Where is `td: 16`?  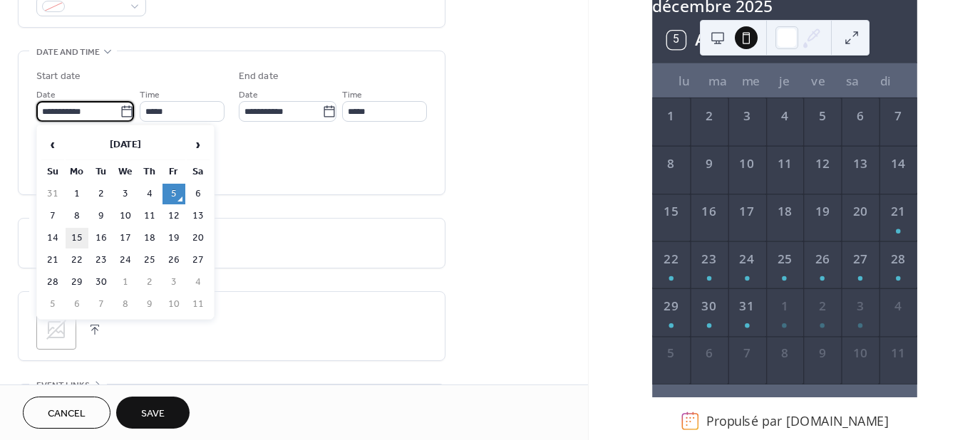
td: 16 is located at coordinates (101, 238).